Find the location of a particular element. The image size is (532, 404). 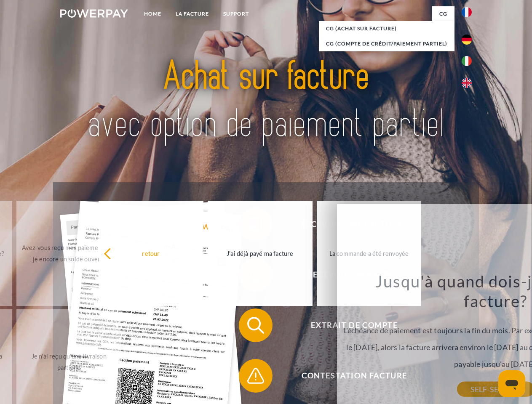

a: CG (Compte de crédit/paiement partiel) is located at coordinates (387, 44).